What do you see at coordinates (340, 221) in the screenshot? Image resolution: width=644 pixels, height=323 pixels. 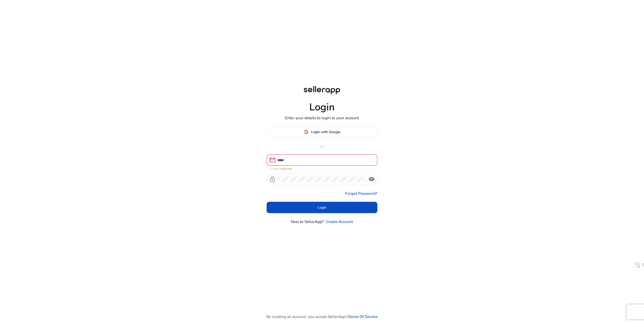 I see `a: Create Account` at bounding box center [340, 221].